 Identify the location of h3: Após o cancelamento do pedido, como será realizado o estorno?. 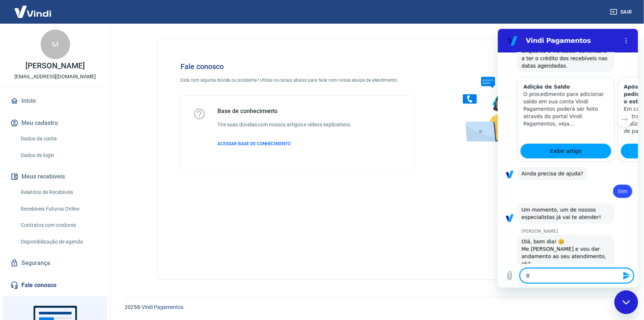
(169, 65).